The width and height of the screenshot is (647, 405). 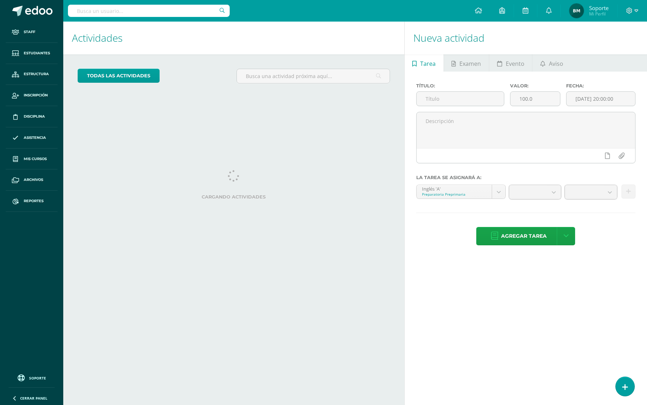 I want to click on span: Mis cursos, so click(x=35, y=159).